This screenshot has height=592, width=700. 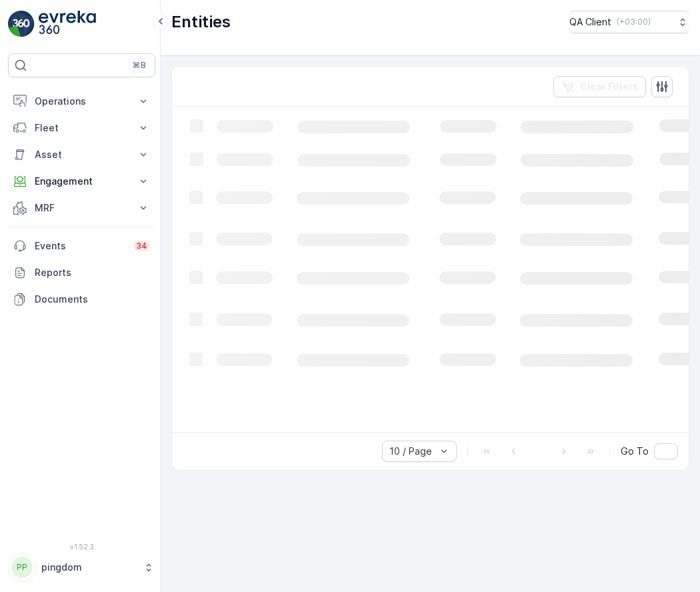 I want to click on p: pingdom, so click(x=89, y=567).